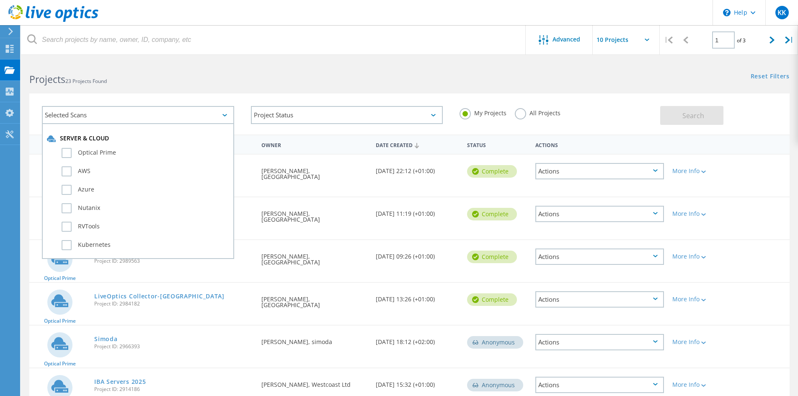 The height and width of the screenshot is (396, 798). I want to click on a: Simoda, so click(106, 339).